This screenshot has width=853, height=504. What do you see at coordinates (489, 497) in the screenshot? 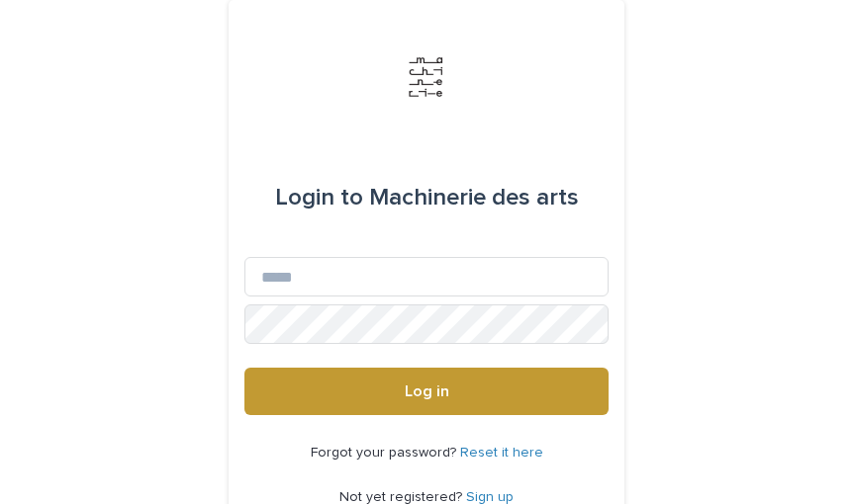
I see `a: Sign up` at bounding box center [489, 497].